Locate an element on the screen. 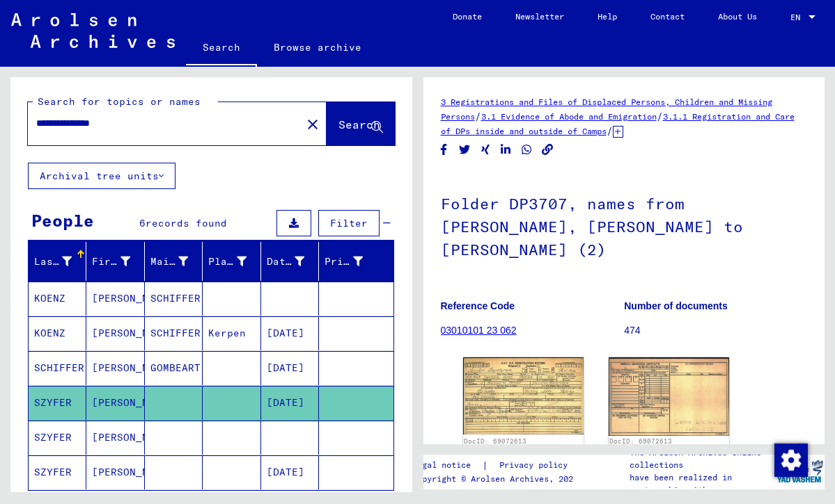  button: Share on Facebook is located at coordinates (444, 150).